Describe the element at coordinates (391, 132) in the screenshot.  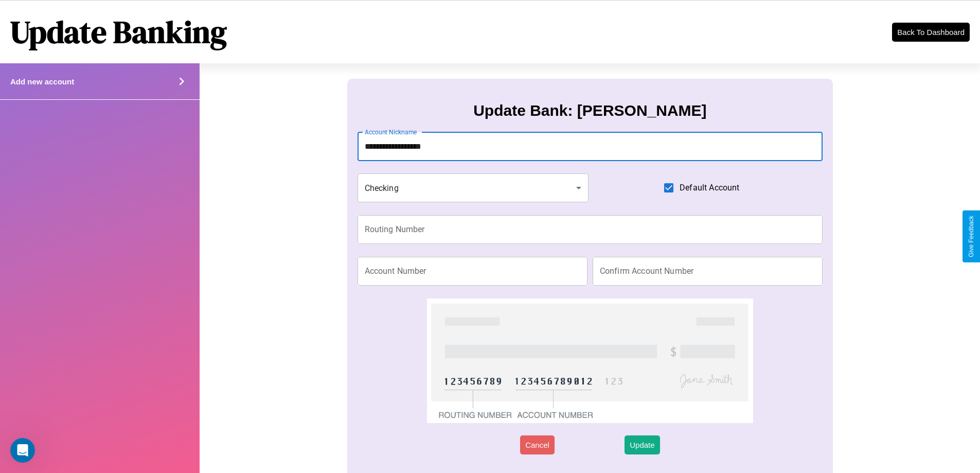
I see `label: Account Nickname` at that location.